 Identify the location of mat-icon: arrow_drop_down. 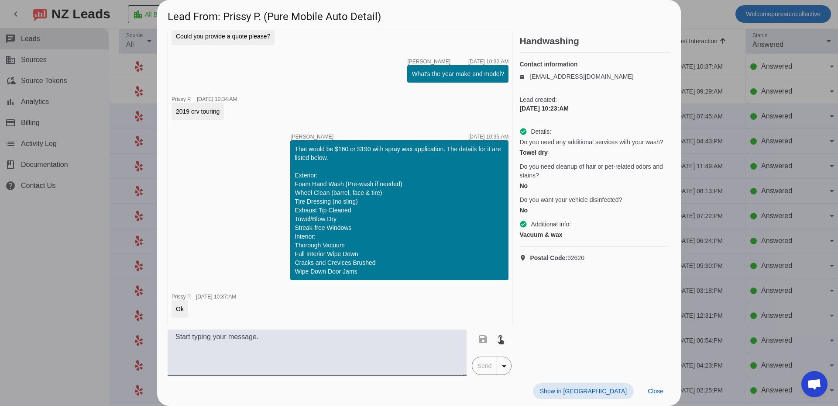
(504, 366).